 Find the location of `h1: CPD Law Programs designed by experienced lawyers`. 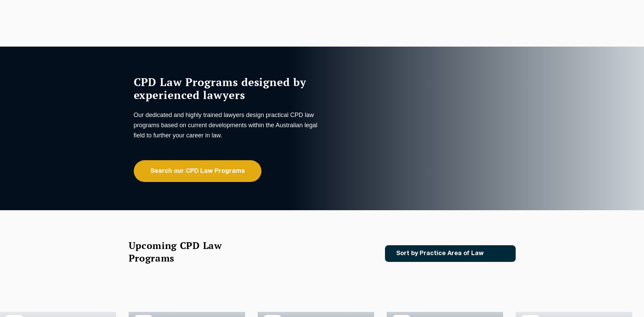

h1: CPD Law Programs designed by experienced lawyers is located at coordinates (227, 88).